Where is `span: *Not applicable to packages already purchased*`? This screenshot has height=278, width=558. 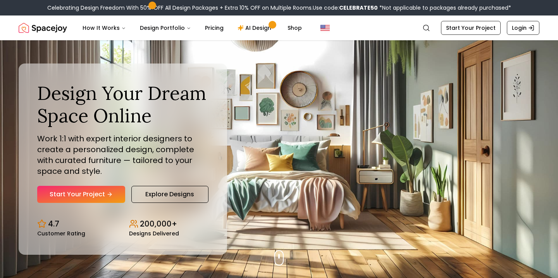 span: *Not applicable to packages already purchased* is located at coordinates (445, 8).